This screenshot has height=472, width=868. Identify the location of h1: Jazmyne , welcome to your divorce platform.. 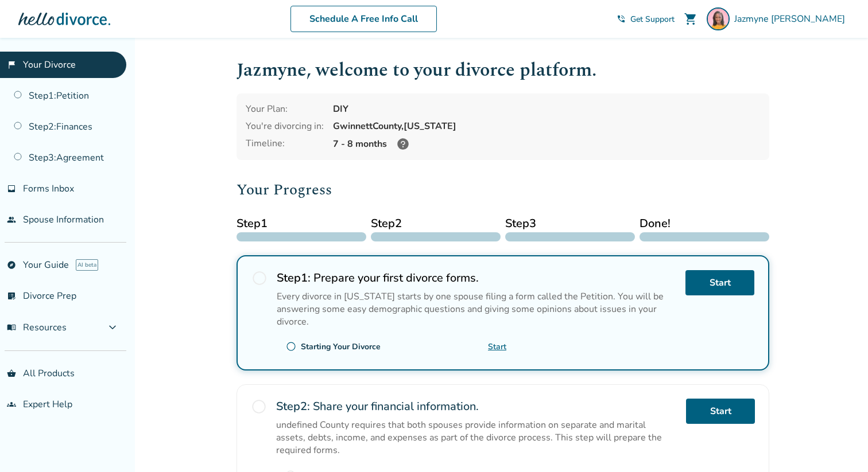
(503, 70).